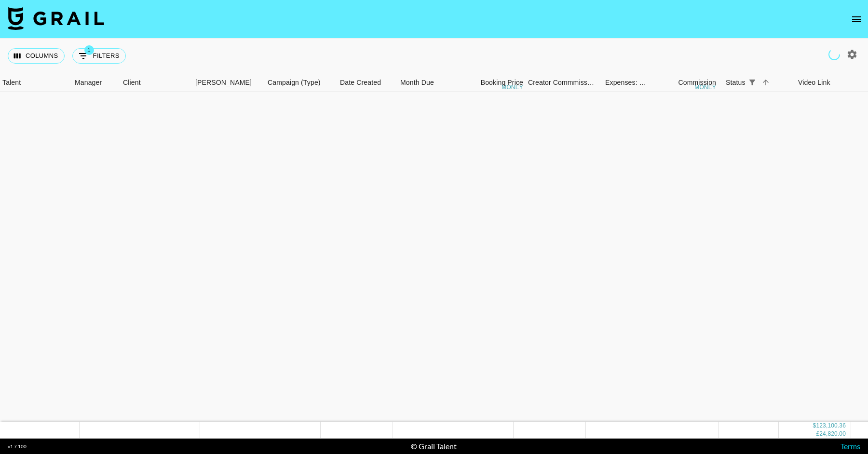 The width and height of the screenshot is (868, 454). Describe the element at coordinates (765, 83) in the screenshot. I see `button: Sort` at that location.